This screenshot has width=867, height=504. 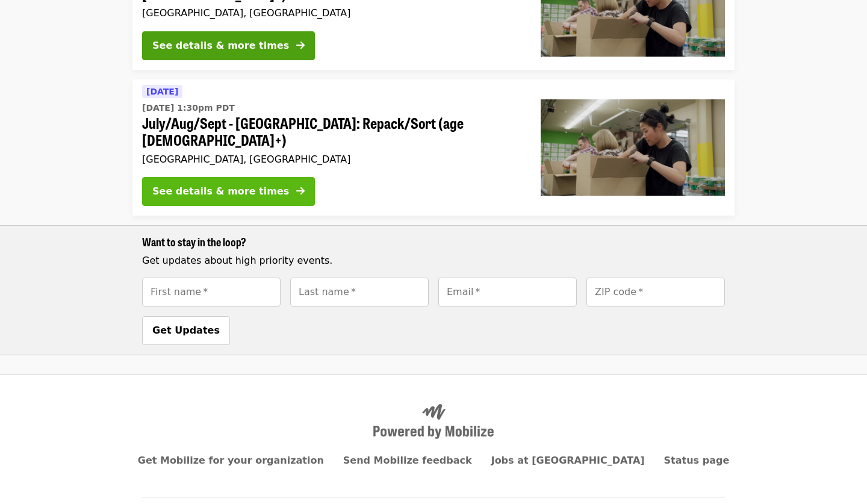 What do you see at coordinates (697, 460) in the screenshot?
I see `a: Status page` at bounding box center [697, 460].